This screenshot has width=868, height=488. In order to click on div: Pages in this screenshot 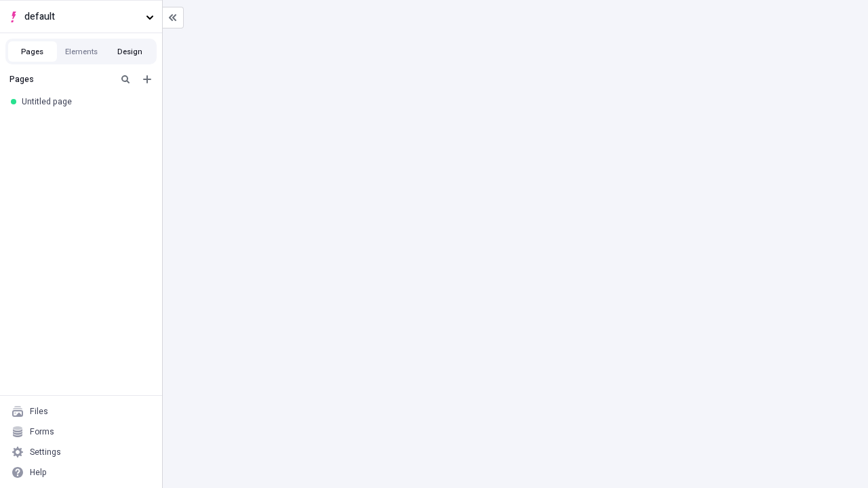, I will do `click(60, 79)`.